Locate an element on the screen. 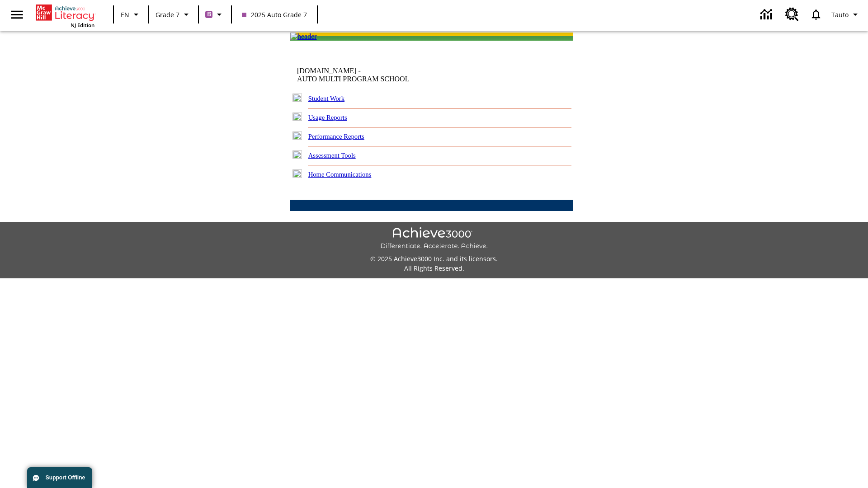 The height and width of the screenshot is (488, 868). a: Usage Reports is located at coordinates (328, 118).